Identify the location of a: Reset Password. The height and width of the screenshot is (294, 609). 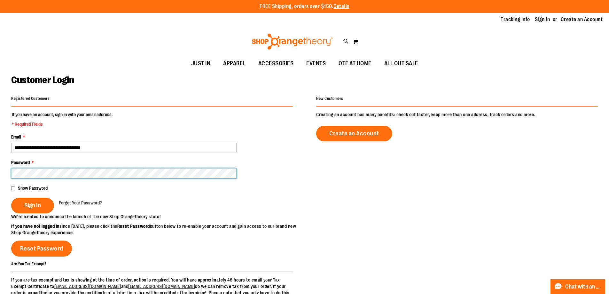
(42, 248).